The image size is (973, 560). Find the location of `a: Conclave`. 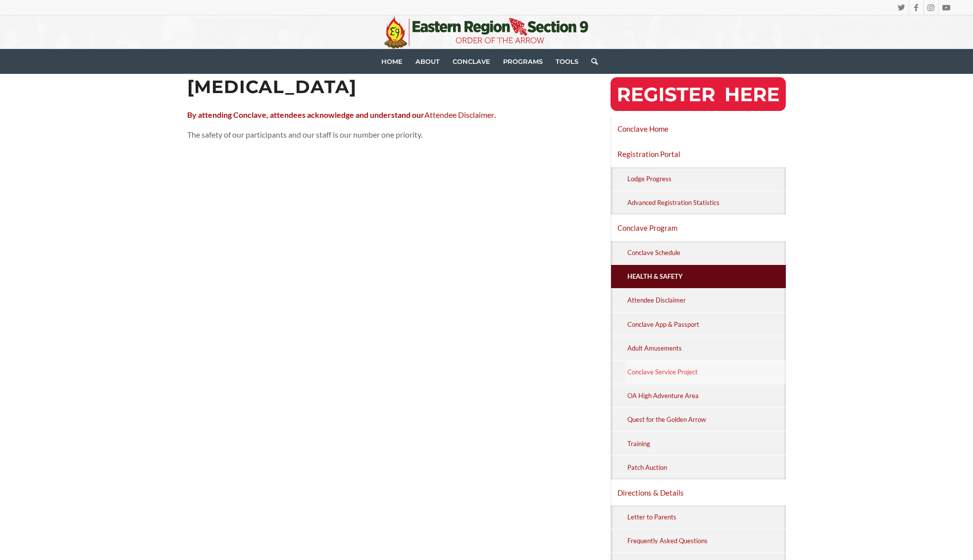

a: Conclave is located at coordinates (471, 61).